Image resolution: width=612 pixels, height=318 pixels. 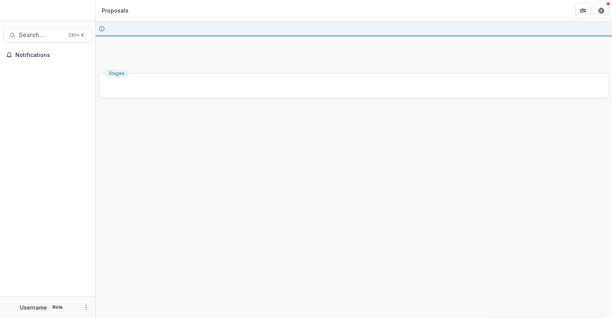 What do you see at coordinates (33, 307) in the screenshot?
I see `p: Username` at bounding box center [33, 307].